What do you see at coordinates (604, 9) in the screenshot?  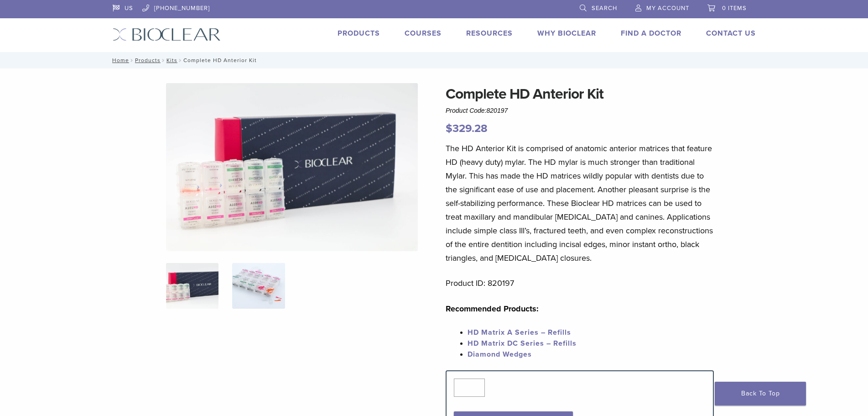 I see `span: Search` at bounding box center [604, 9].